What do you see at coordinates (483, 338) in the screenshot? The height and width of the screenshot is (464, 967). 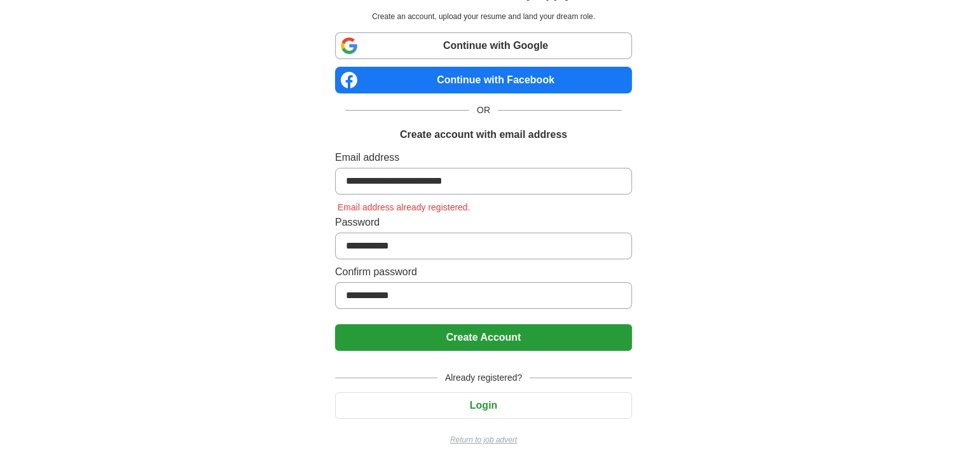 I see `button: Create Account` at bounding box center [483, 338].